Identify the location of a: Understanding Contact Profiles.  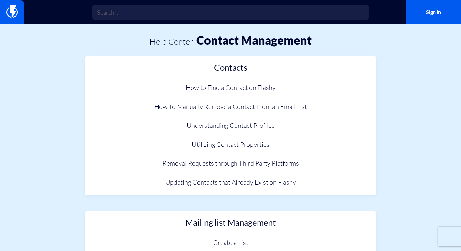
(230, 126).